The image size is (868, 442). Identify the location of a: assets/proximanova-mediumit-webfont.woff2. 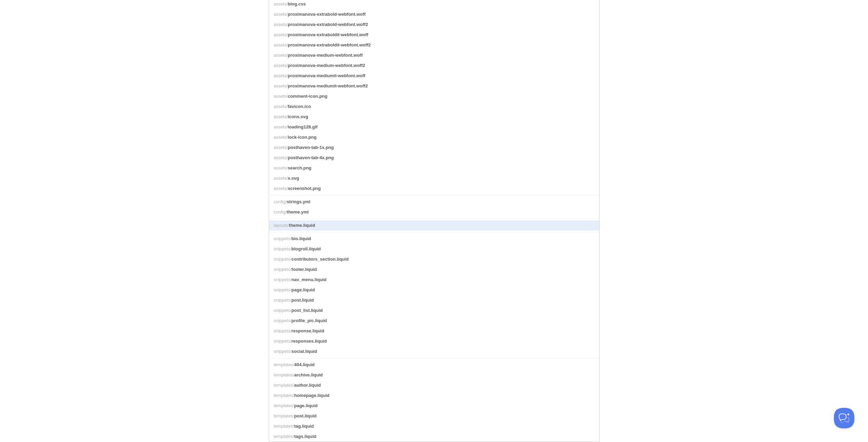
(434, 86).